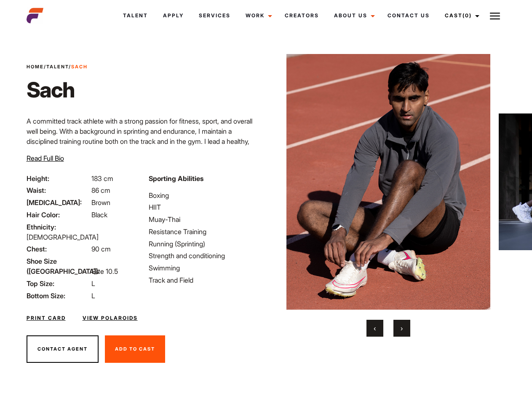 Image resolution: width=532 pixels, height=405 pixels. What do you see at coordinates (57, 90) in the screenshot?
I see `h1: Sach` at bounding box center [57, 90].